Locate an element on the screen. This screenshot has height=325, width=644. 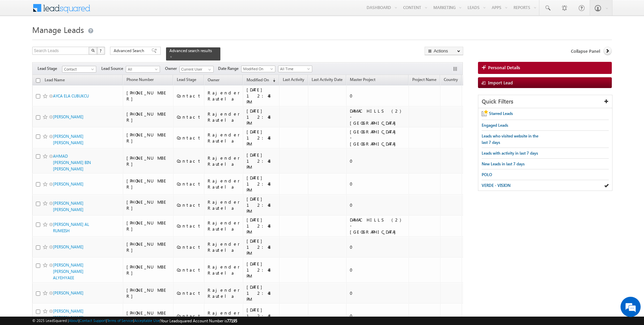
span: 77195 is located at coordinates (232, 321).